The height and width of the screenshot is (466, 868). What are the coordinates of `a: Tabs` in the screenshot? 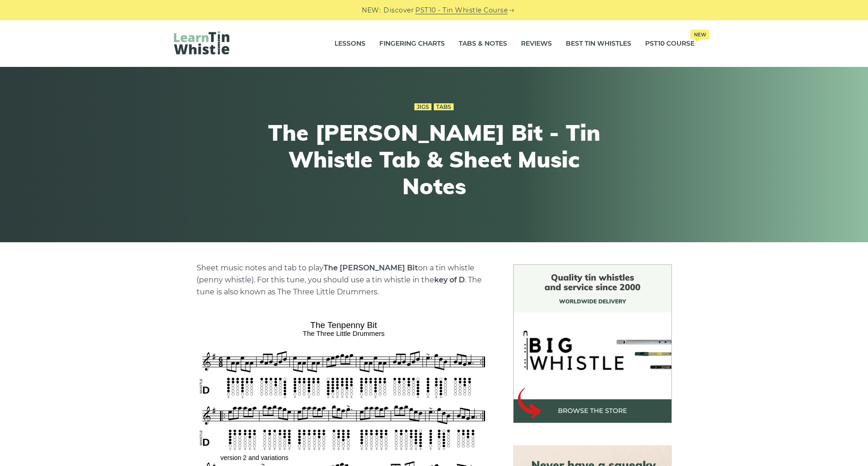 It's located at (444, 107).